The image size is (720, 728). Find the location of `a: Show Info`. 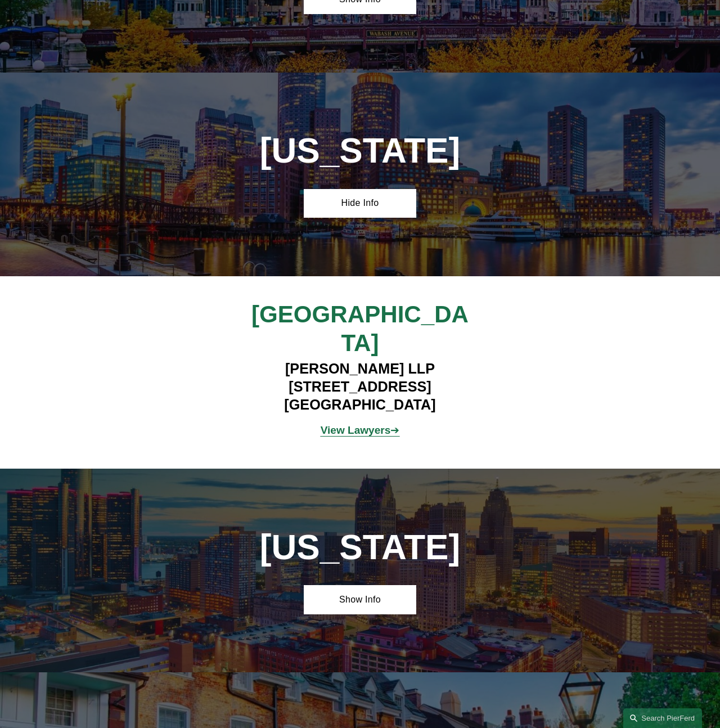

a: Show Info is located at coordinates (360, 600).